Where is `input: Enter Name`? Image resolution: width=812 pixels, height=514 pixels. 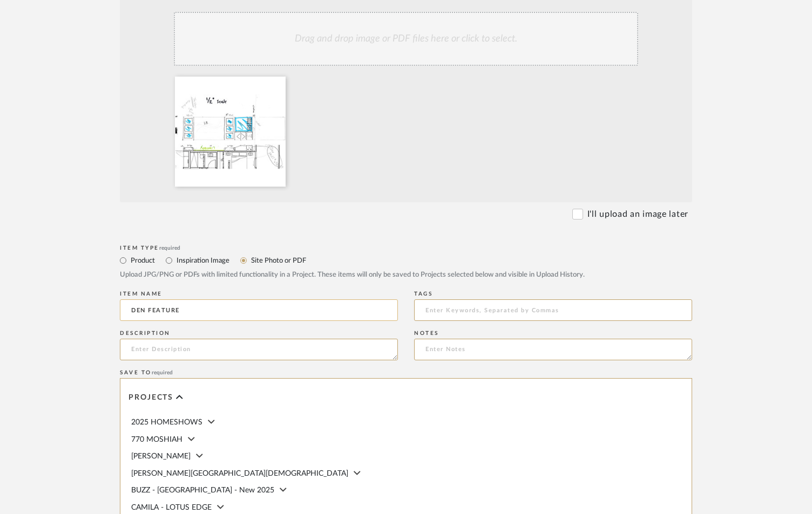 input: Enter Name is located at coordinates (258, 310).